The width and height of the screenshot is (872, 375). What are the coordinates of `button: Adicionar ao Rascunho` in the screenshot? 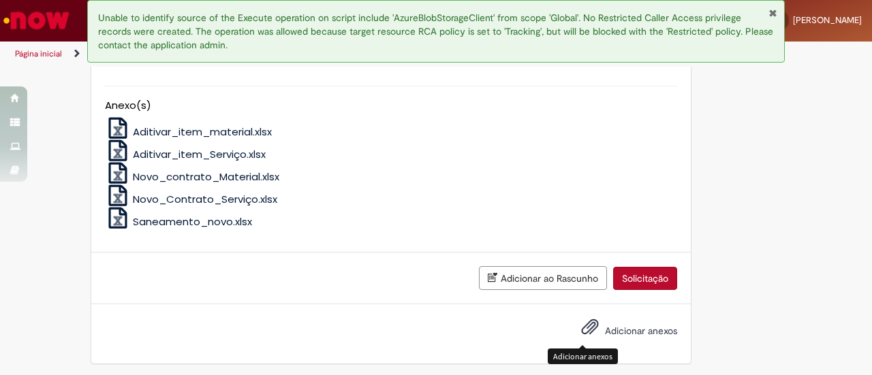 It's located at (543, 278).